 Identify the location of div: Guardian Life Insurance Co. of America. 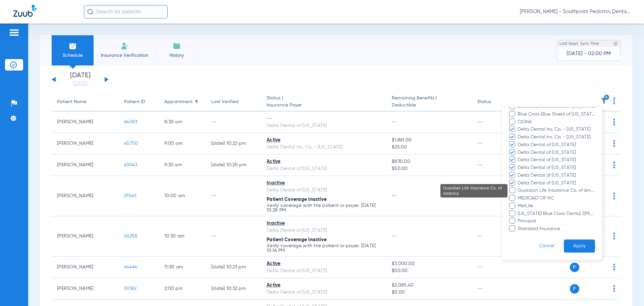
(474, 191).